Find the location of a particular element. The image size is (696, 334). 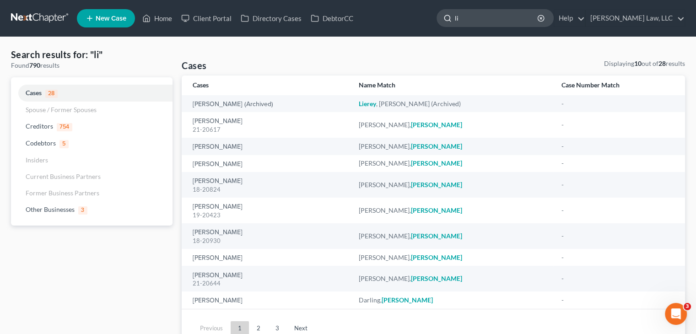

th: Case Number Match is located at coordinates (619, 85).